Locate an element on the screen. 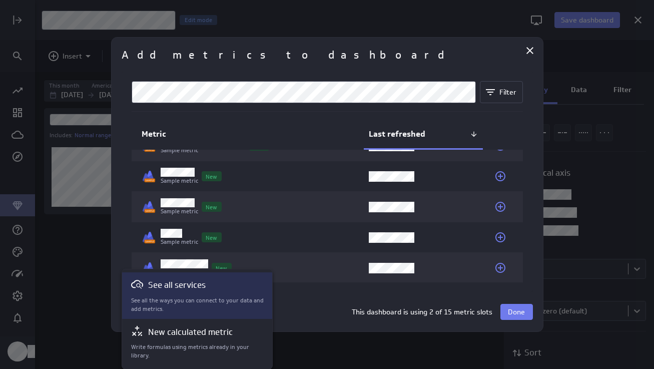 This screenshot has width=654, height=369. p: New calculated metric is located at coordinates (190, 332).